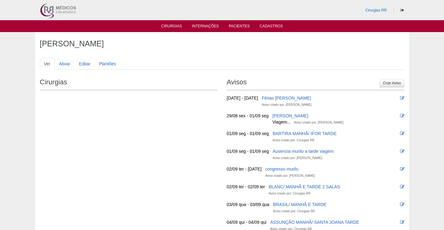  I want to click on a: Pacientes, so click(239, 27).